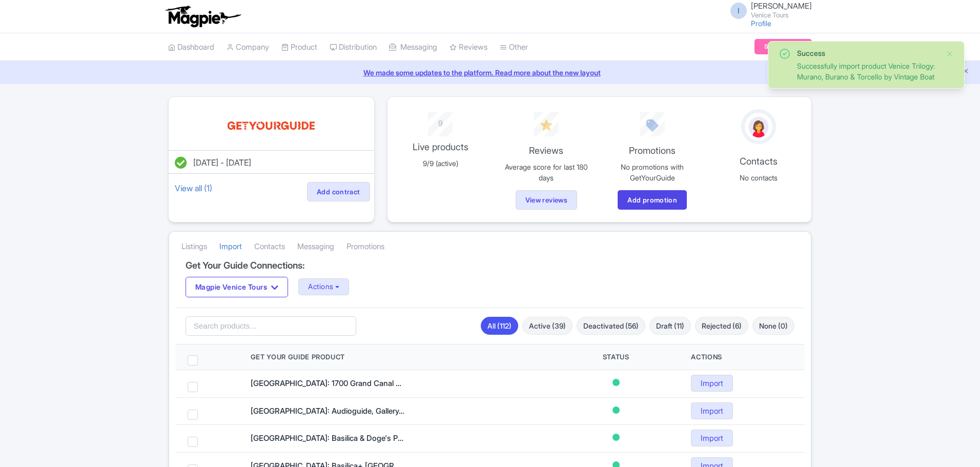 Image resolution: width=980 pixels, height=467 pixels. What do you see at coordinates (867, 71) in the screenshot?
I see `div: Successfully import product Venice Trilogy: Murano, Burano & Torcello by Vintage Boat` at bounding box center [867, 71].